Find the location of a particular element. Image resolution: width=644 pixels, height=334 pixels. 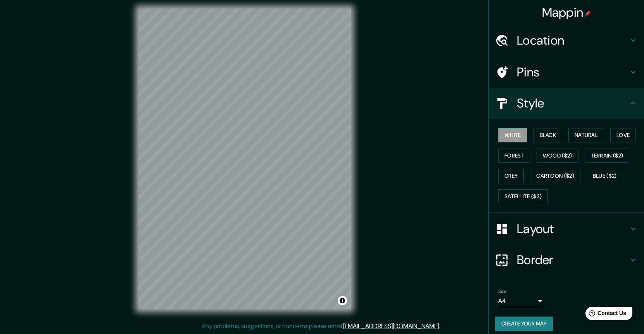

button: Natural is located at coordinates (587, 135).